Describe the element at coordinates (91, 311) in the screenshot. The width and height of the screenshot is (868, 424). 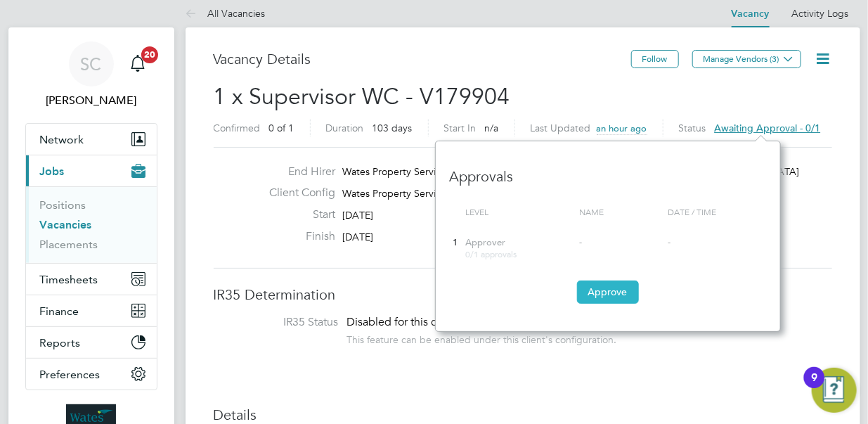
I see `button: Finance` at that location.